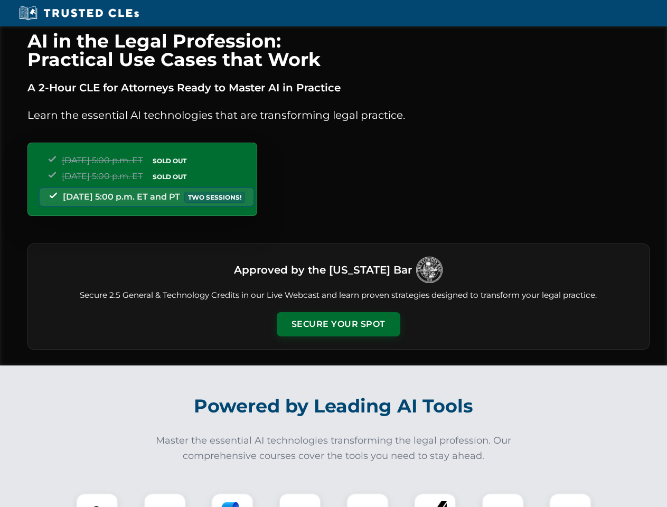 The image size is (667, 507). Describe the element at coordinates (338, 88) in the screenshot. I see `p: A 2-Hour CLE for Attorneys Ready to Master AI in Practice` at that location.